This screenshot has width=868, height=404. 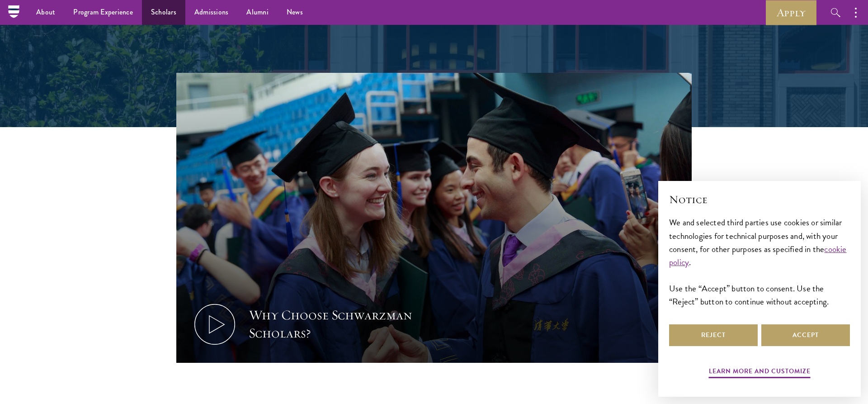 What do you see at coordinates (759, 200) in the screenshot?
I see `h2: Notice` at bounding box center [759, 200].